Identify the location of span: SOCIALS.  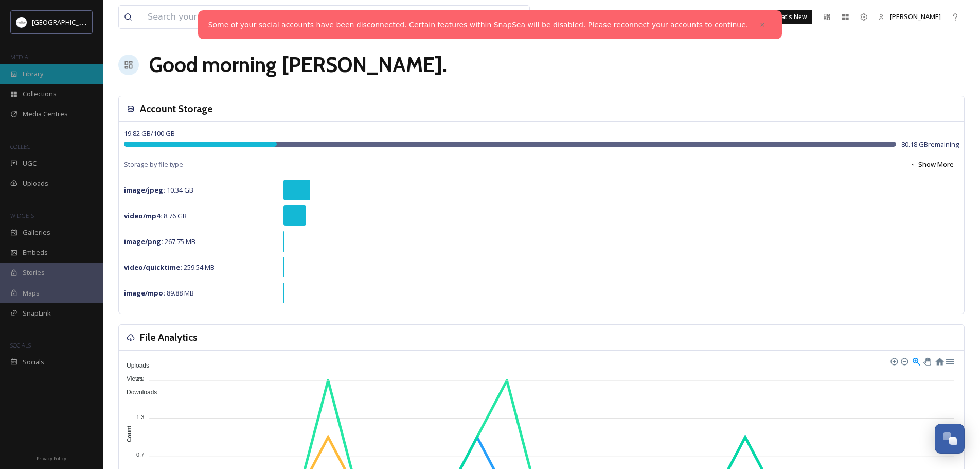
(21, 345).